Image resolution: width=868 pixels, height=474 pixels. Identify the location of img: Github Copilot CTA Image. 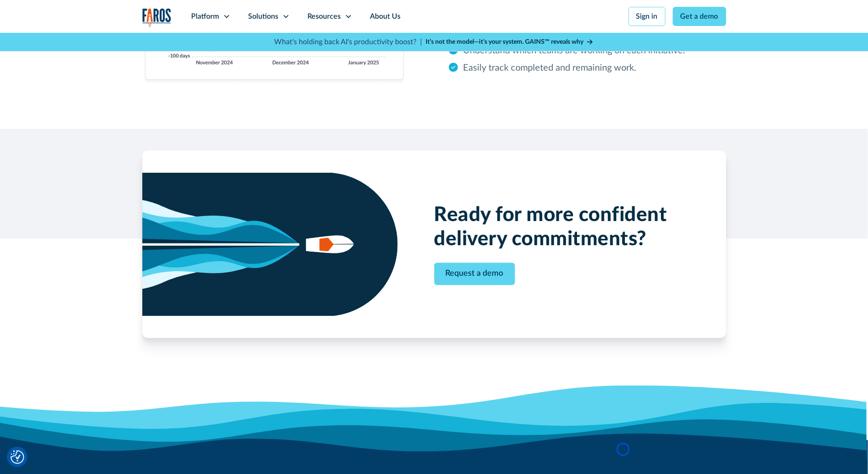
(270, 245).